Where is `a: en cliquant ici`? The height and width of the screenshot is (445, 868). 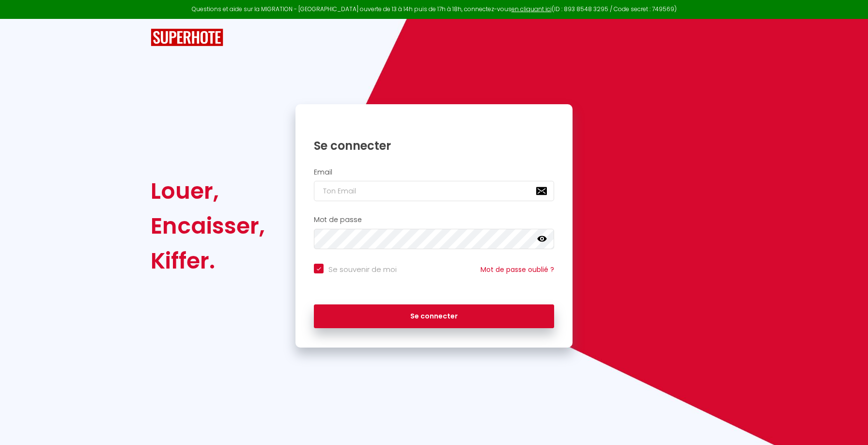 a: en cliquant ici is located at coordinates (532, 8).